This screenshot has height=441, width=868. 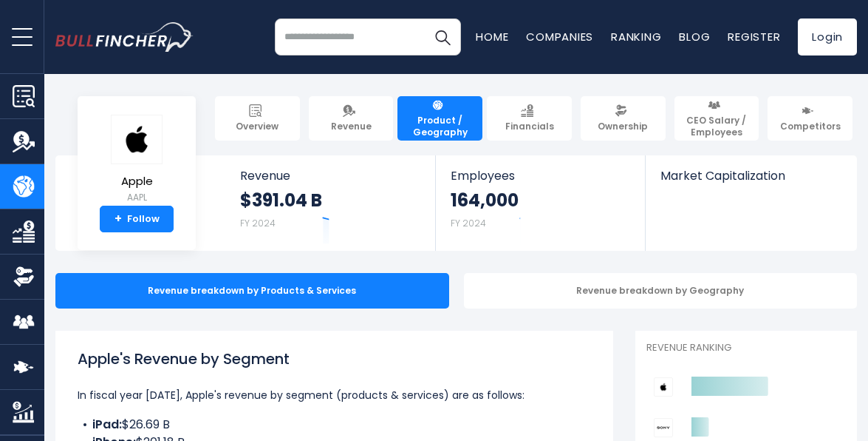 I want to click on button: Search, so click(x=443, y=37).